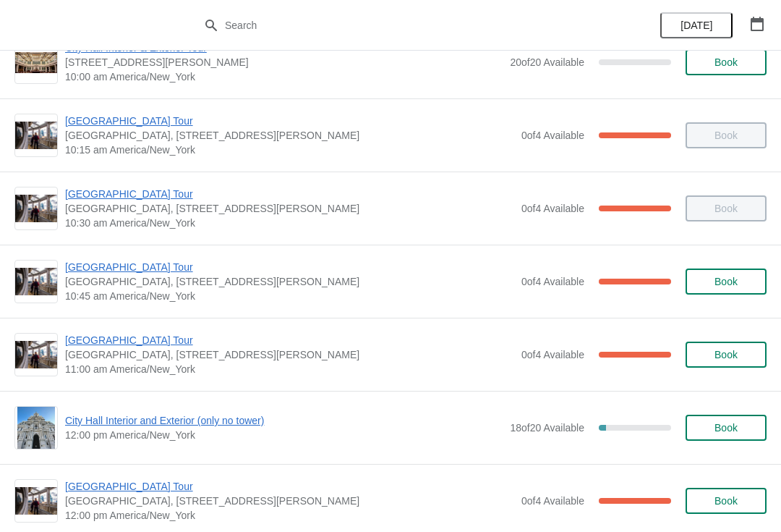 The height and width of the screenshot is (532, 781). I want to click on span: 10:00 am America/New_York, so click(283, 77).